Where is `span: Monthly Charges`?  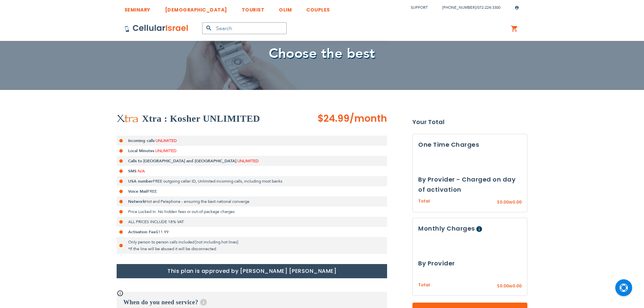
span: Monthly Charges is located at coordinates (447, 228).